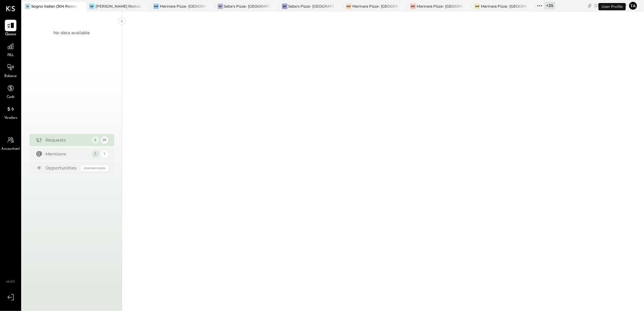 The width and height of the screenshot is (644, 311). I want to click on a: Cash, so click(10, 91).